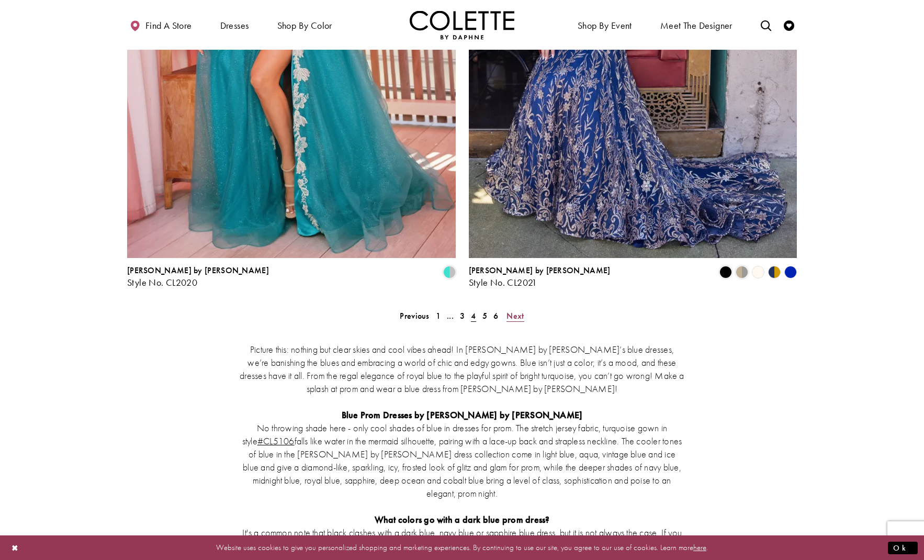 The width and height of the screenshot is (924, 560). I want to click on span: 6, so click(495, 315).